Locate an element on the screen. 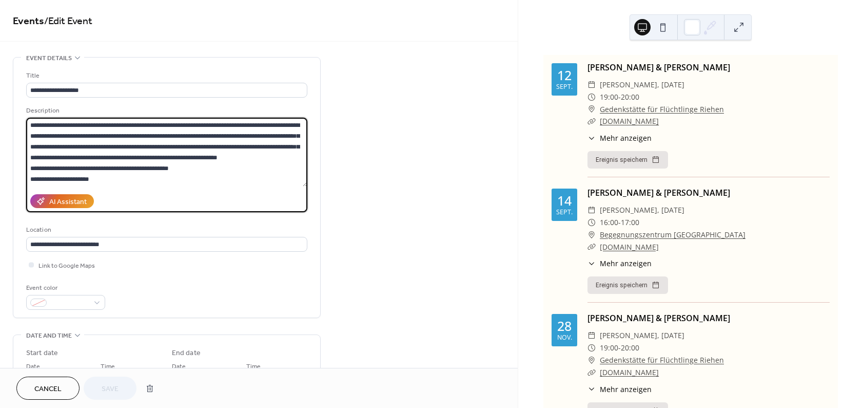 The width and height of the screenshot is (863, 408). div: Event color is located at coordinates (65, 287).